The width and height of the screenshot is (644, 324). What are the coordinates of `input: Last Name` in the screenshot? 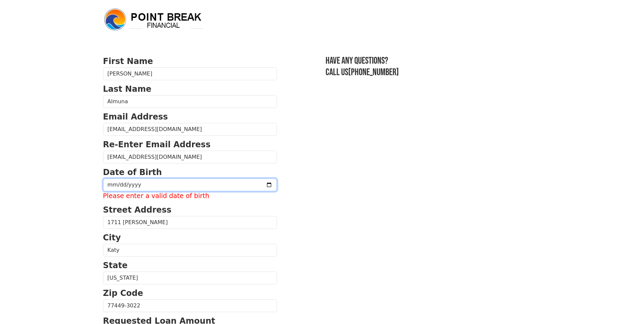 It's located at (190, 102).